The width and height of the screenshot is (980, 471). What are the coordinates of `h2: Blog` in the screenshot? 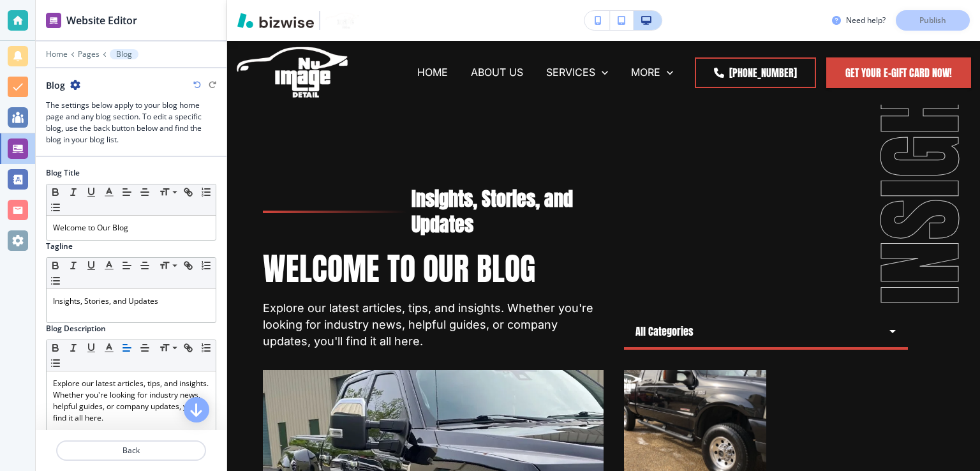 It's located at (56, 85).